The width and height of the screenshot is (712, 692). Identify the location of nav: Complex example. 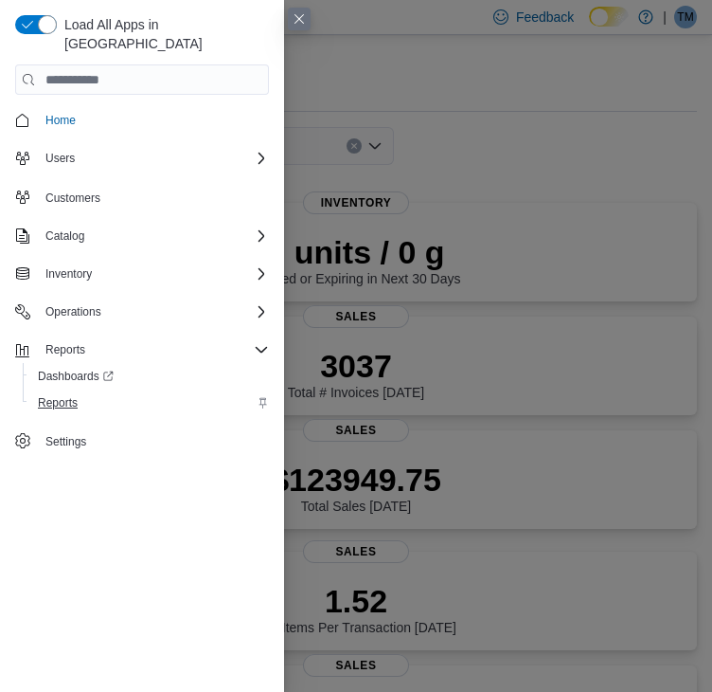
(142, 279).